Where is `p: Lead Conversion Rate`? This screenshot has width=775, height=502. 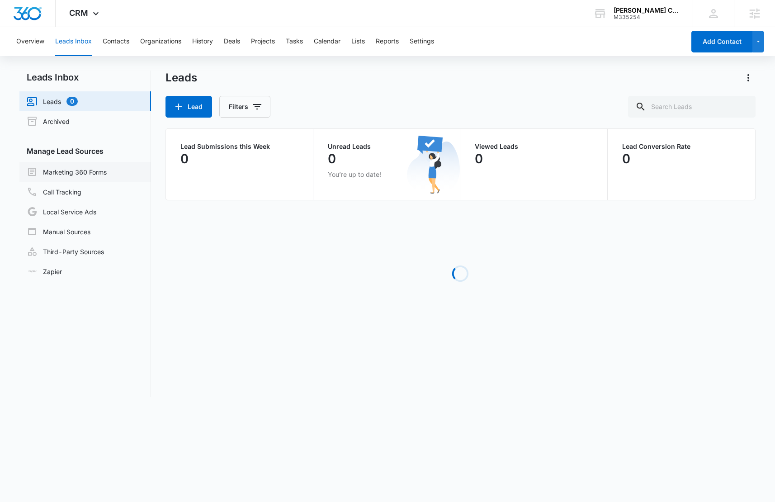 p: Lead Conversion Rate is located at coordinates (681, 146).